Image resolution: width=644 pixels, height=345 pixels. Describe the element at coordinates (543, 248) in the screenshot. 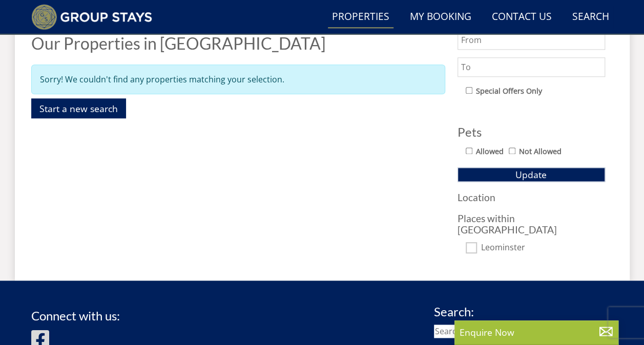

I see `label: Leominster` at that location.